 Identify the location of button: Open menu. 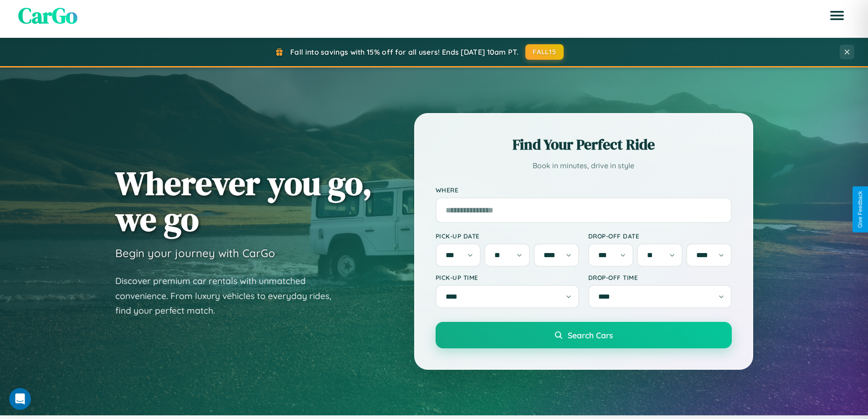
(837, 15).